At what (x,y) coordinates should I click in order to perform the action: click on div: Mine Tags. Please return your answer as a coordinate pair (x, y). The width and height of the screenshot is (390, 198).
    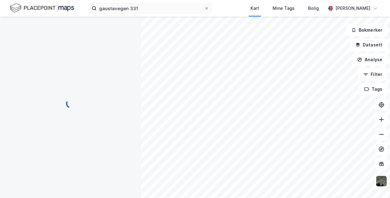
    Looking at the image, I should click on (284, 8).